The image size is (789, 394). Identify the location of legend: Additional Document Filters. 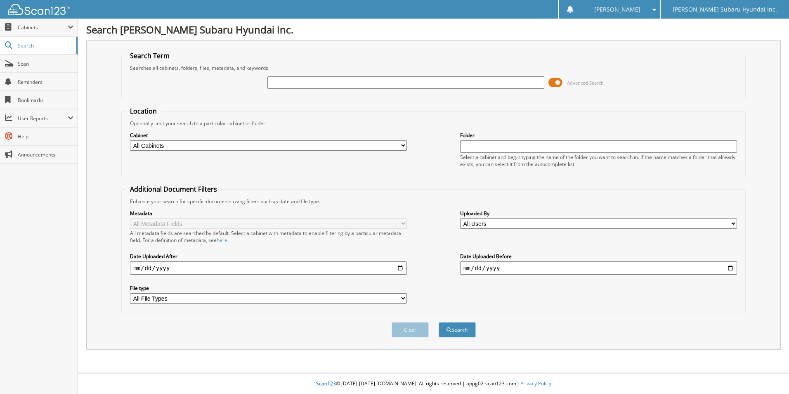
(173, 189).